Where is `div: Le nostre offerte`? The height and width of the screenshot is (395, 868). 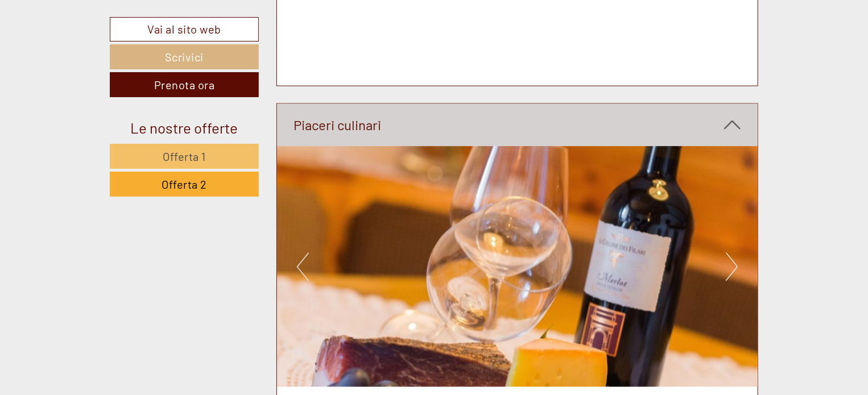
div: Le nostre offerte is located at coordinates (184, 127).